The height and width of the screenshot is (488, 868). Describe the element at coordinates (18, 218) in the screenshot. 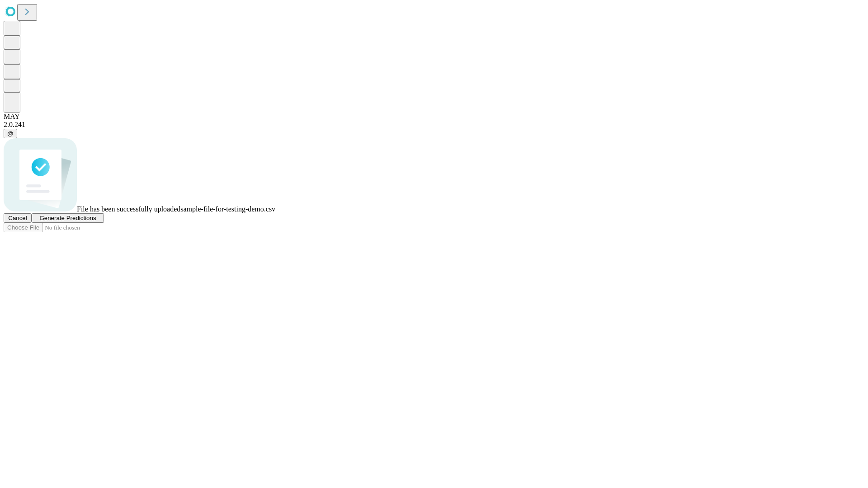

I see `button: Cancel` at that location.